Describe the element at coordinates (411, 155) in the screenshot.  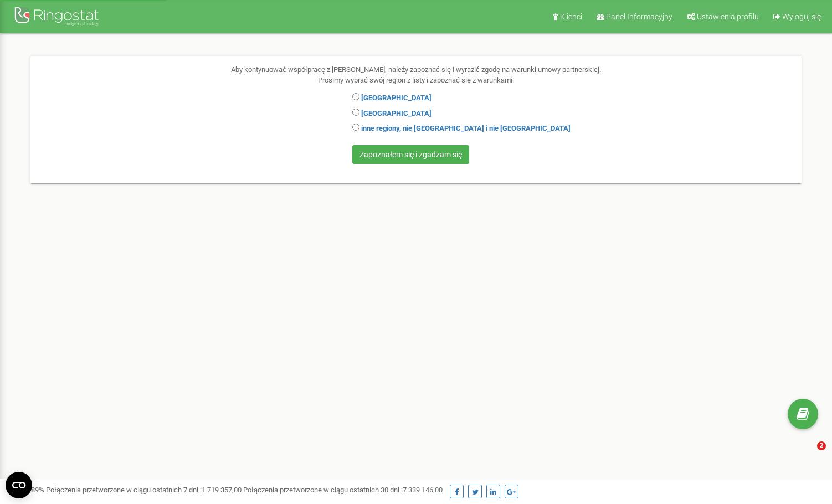
I see `input: Zapoznałem się i zgadzam się` at that location.